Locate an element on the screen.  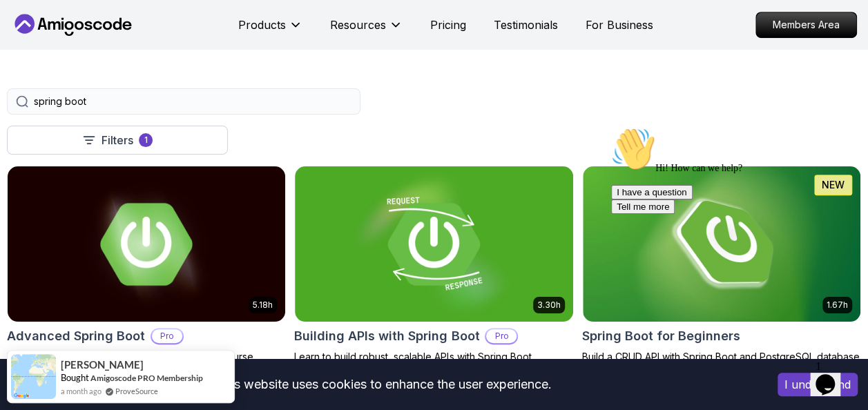
p: Learn to build robust, scalable APIs with Spring Boot, mastering REST principles, JSON handling, ... is located at coordinates (434, 371).